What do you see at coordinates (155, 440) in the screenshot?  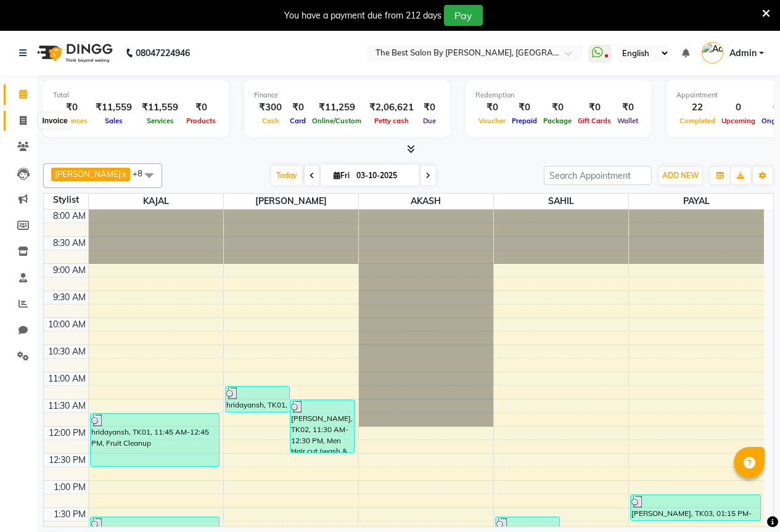 I see `div: hridayansh, TK01, 11:45 AM-12:45 PM, Fruit Cleanup` at bounding box center [155, 440].